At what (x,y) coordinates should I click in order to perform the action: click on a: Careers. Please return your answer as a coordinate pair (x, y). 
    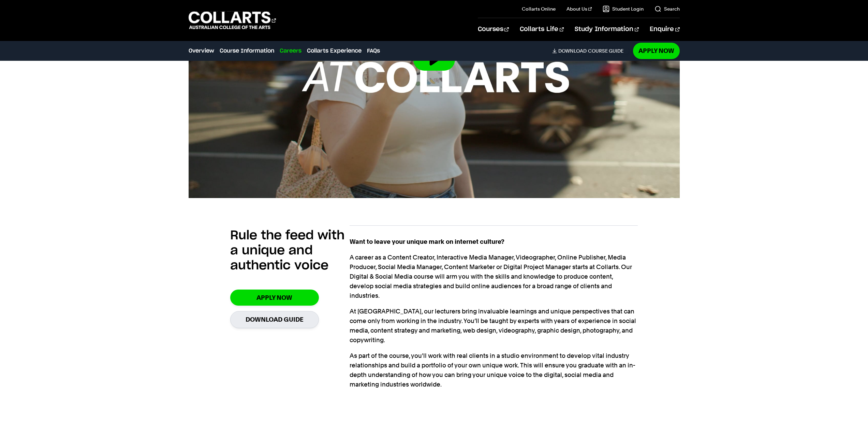
    Looking at the image, I should click on (291, 51).